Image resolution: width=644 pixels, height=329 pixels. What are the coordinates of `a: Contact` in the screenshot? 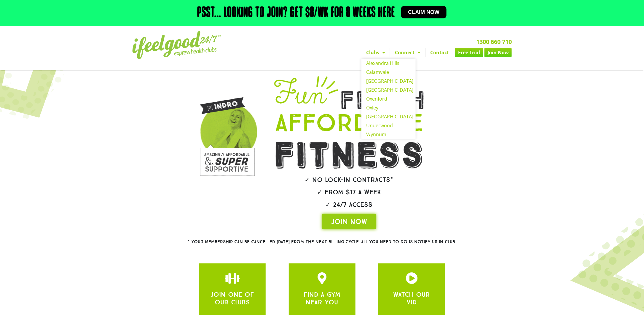 It's located at (440, 53).